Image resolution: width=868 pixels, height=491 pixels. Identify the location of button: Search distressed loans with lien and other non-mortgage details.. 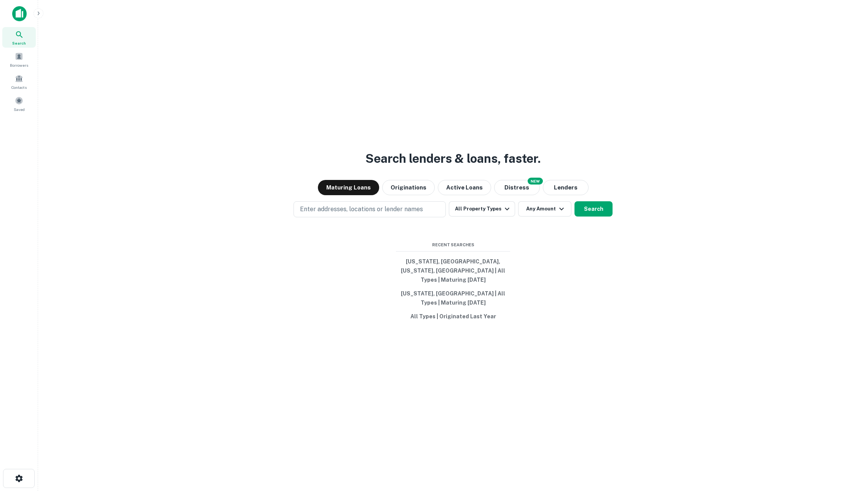
(517, 188).